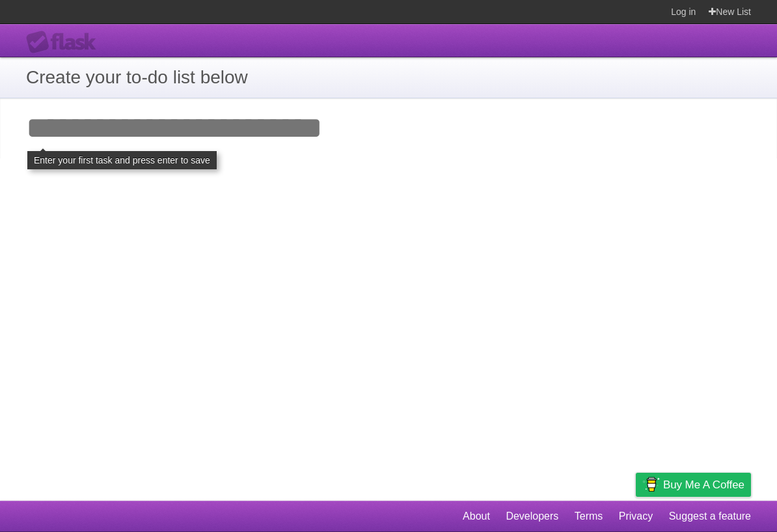 This screenshot has width=777, height=532. Describe the element at coordinates (589, 516) in the screenshot. I see `a: Terms` at that location.